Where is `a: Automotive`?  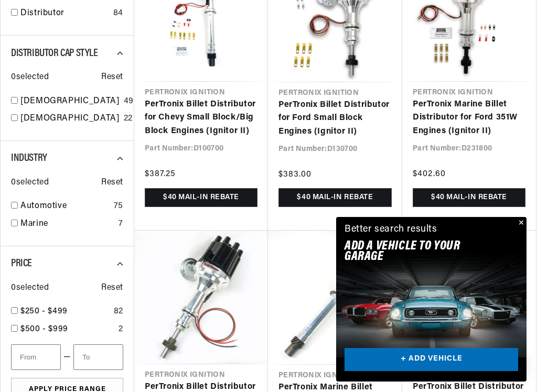 a: Automotive is located at coordinates (65, 207).